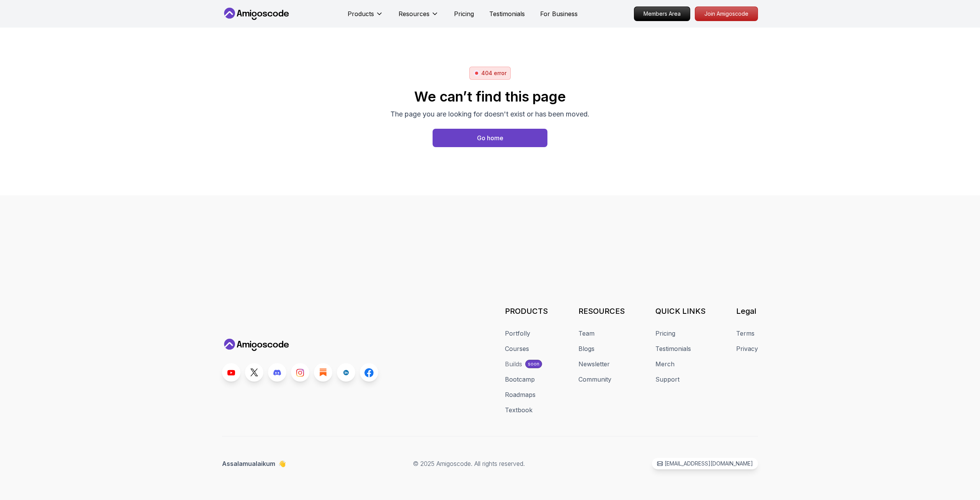 This screenshot has height=500, width=980. I want to click on a: Newsletter, so click(594, 364).